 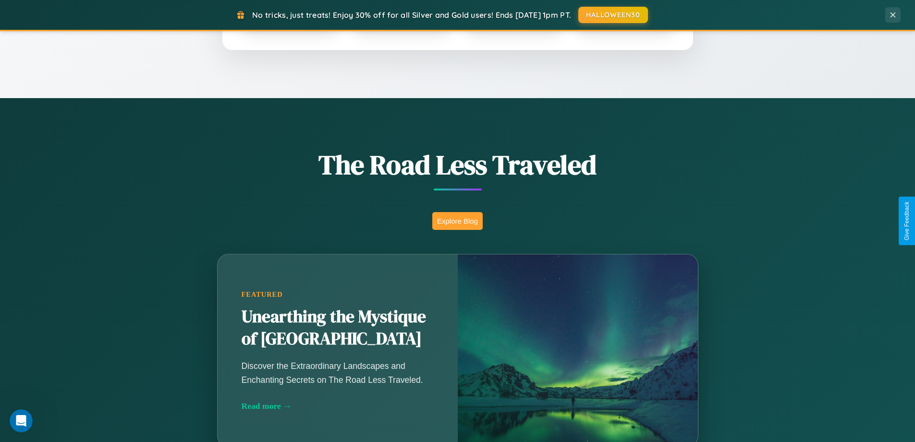 What do you see at coordinates (338, 406) in the screenshot?
I see `div: Read more →` at bounding box center [338, 406].